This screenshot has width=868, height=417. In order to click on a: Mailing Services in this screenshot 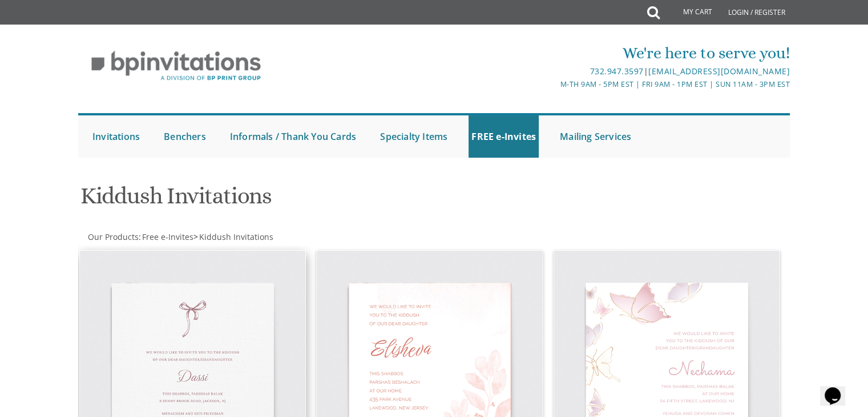, I will do `click(596, 136)`.